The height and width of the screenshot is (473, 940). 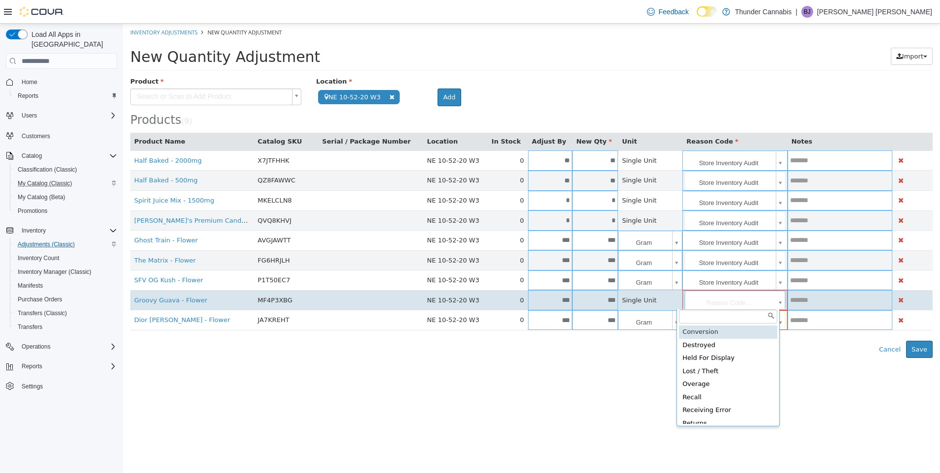 I want to click on div: Conversion, so click(x=605, y=308).